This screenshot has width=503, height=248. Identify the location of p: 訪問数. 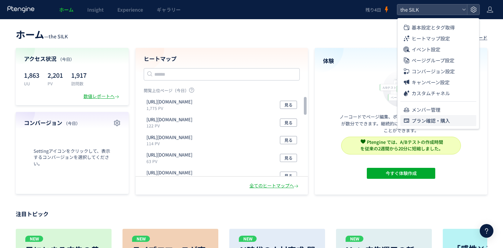
(79, 83).